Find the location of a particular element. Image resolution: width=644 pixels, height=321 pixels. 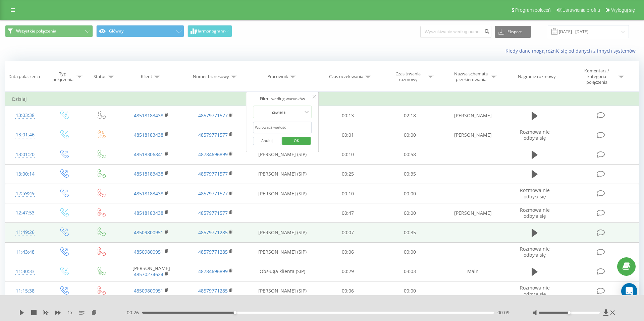

div: 12:59:49 is located at coordinates (25, 194).